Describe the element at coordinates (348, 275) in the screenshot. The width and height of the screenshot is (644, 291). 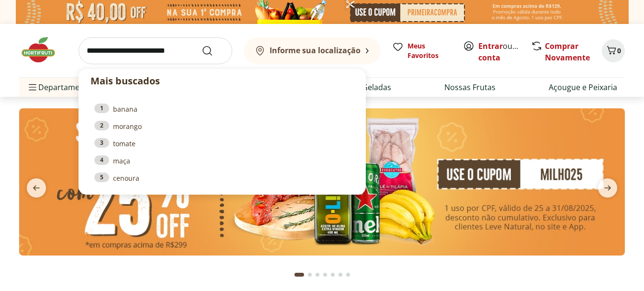
I see `button: Go to page 7 from fs-carousel` at that location.